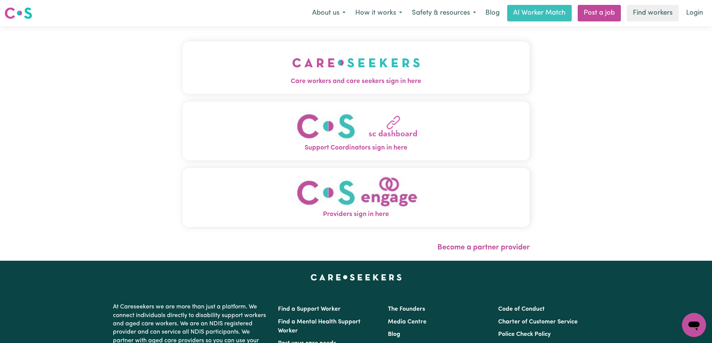  I want to click on button: Support Coordinators sign in here, so click(356, 131).